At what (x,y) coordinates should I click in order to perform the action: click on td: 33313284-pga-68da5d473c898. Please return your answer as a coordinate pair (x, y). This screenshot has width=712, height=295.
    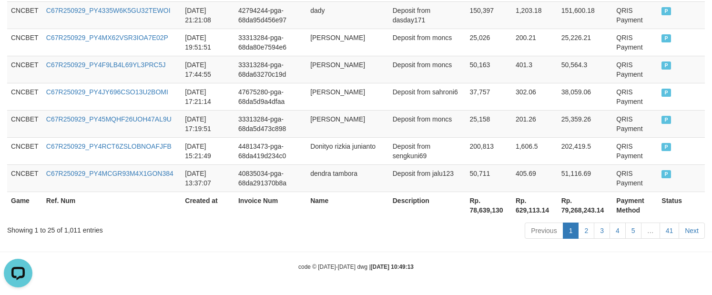
    Looking at the image, I should click on (270, 123).